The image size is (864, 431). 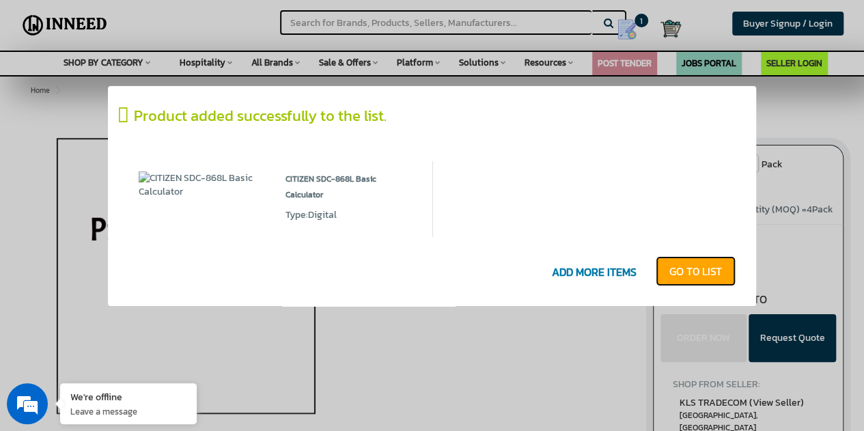 I want to click on div: We're offline, so click(x=128, y=396).